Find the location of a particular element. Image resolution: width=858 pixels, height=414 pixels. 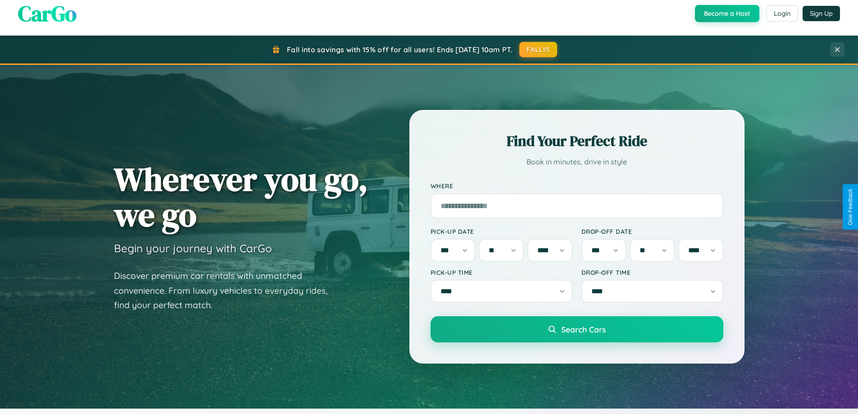

span: Search Cars is located at coordinates (583, 329).